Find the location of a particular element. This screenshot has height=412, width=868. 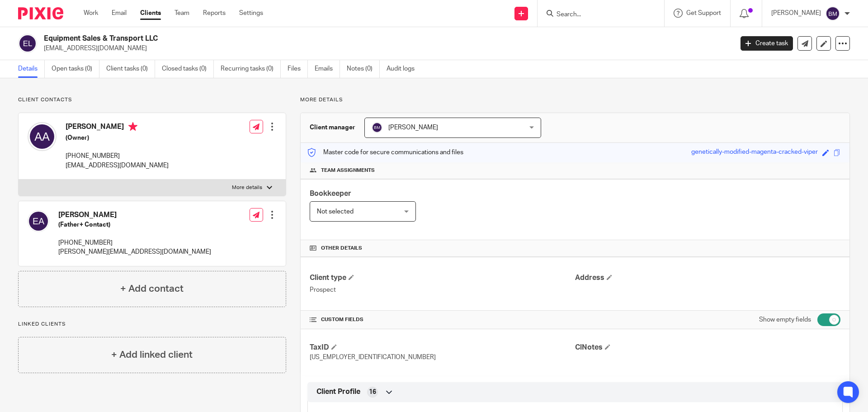

h4: + Add contact is located at coordinates (152, 288).